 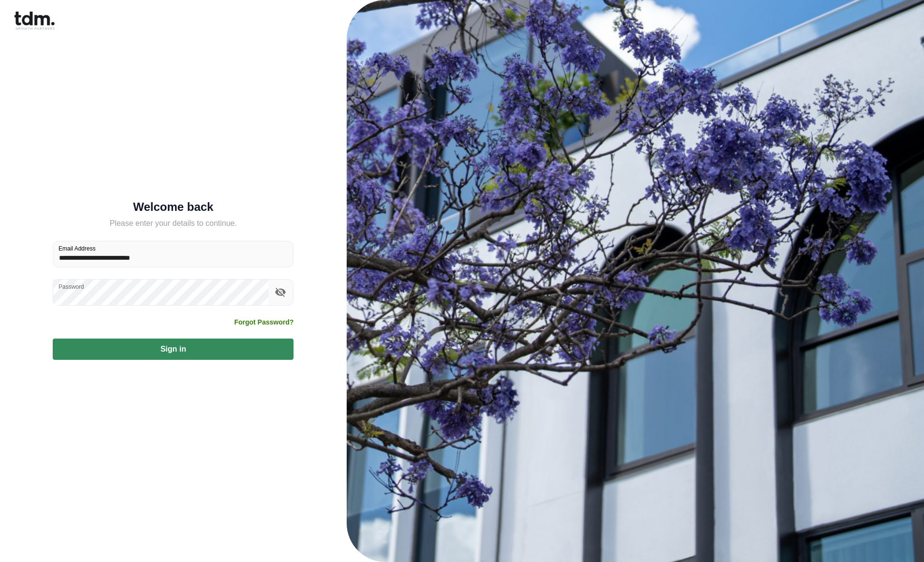 What do you see at coordinates (281, 292) in the screenshot?
I see `button: toggle password visibility` at bounding box center [281, 292].